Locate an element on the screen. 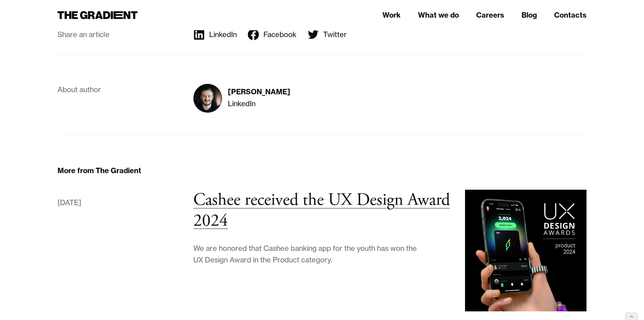 The width and height of the screenshot is (644, 320). a: Work is located at coordinates (391, 15).